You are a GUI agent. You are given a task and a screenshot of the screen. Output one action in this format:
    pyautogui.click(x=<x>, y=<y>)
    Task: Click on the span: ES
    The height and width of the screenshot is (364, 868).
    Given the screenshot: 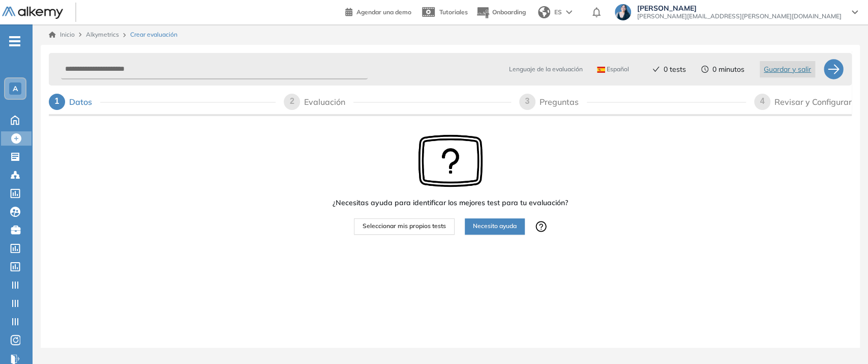 What is the action you would take?
    pyautogui.click(x=558, y=12)
    